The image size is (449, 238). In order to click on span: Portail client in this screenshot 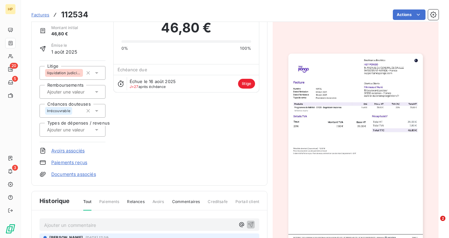, I will do `click(247, 204)`.